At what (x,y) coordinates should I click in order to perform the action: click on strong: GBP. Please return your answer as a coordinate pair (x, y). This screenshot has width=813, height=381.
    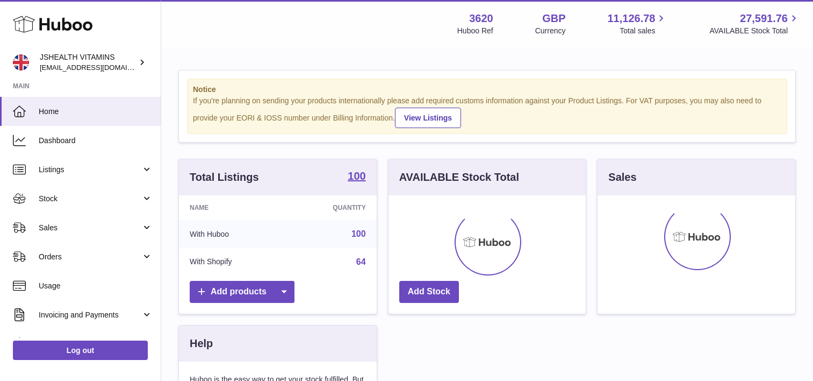
    Looking at the image, I should click on (554, 18).